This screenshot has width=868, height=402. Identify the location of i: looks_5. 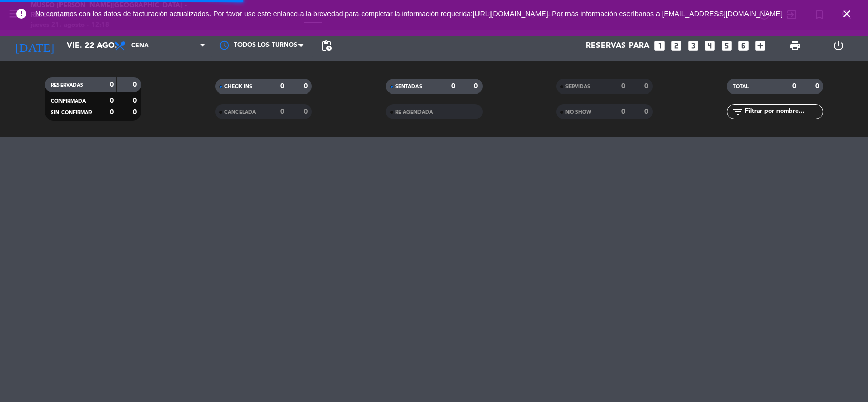
(726, 46).